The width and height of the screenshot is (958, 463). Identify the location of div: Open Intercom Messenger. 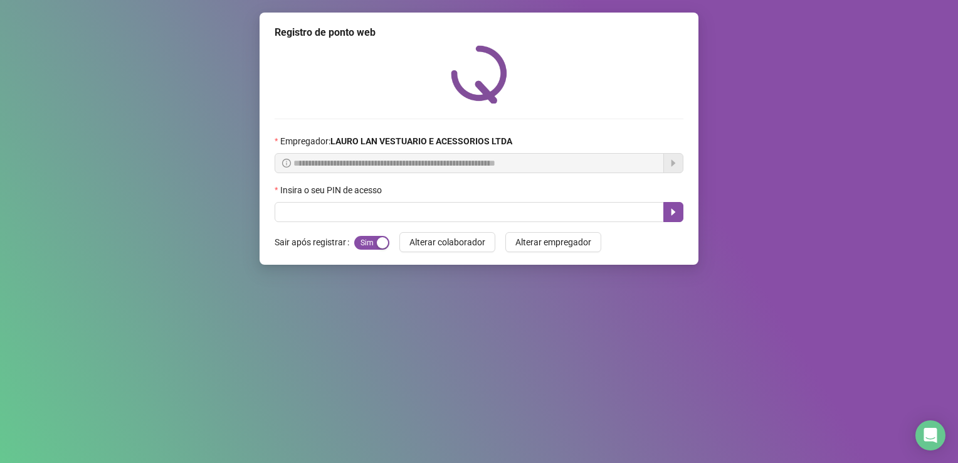
(930, 435).